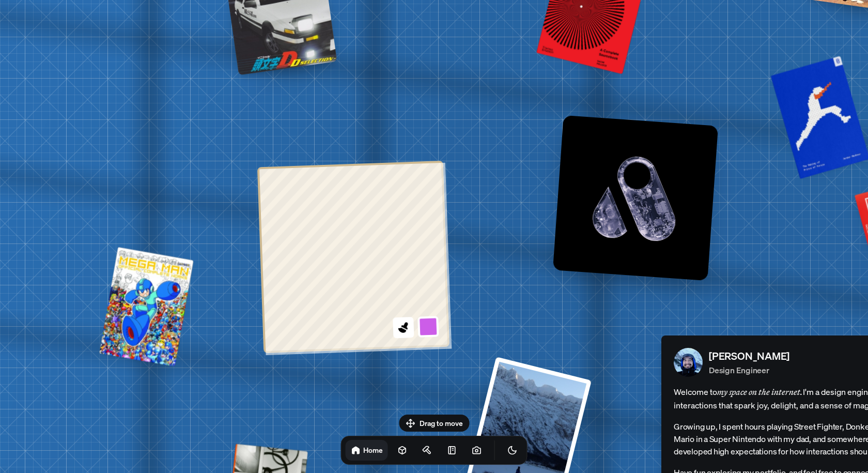  Describe the element at coordinates (373, 450) in the screenshot. I see `h1: Home` at that location.